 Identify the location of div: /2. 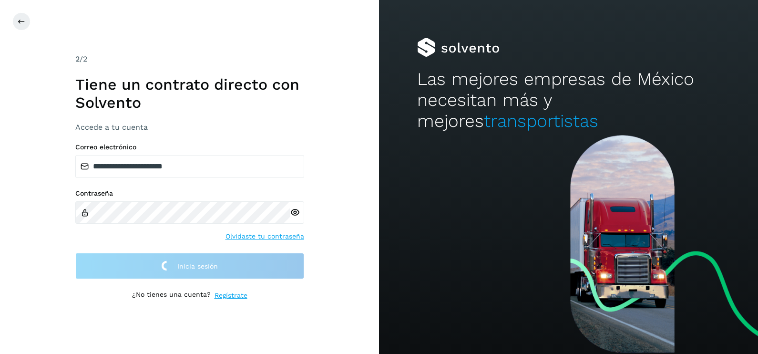
(190, 59).